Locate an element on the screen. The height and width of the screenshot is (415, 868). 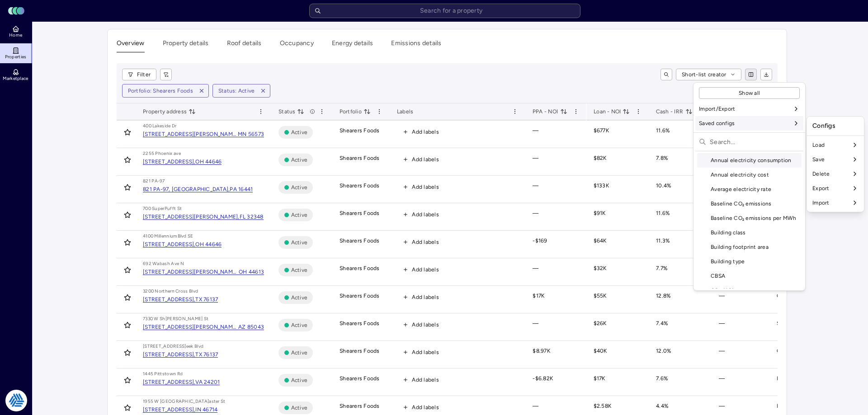
input: Search... is located at coordinates (755, 142).